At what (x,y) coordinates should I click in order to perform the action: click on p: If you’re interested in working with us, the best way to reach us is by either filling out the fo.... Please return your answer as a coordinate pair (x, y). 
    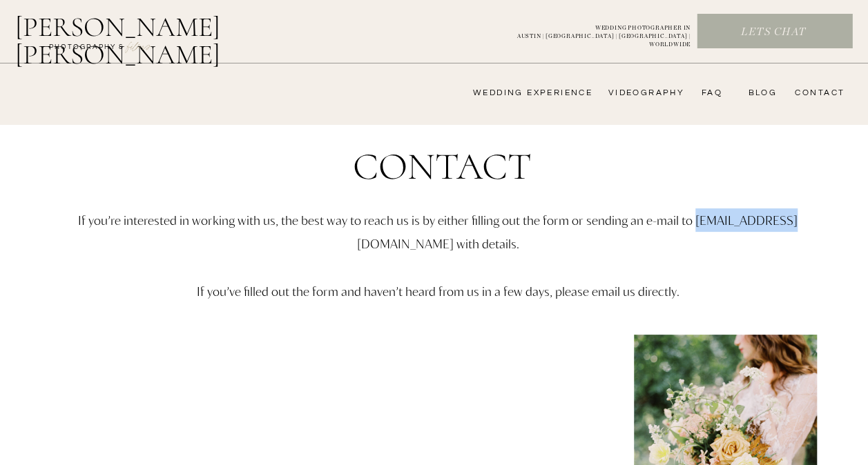
    Looking at the image, I should click on (438, 281).